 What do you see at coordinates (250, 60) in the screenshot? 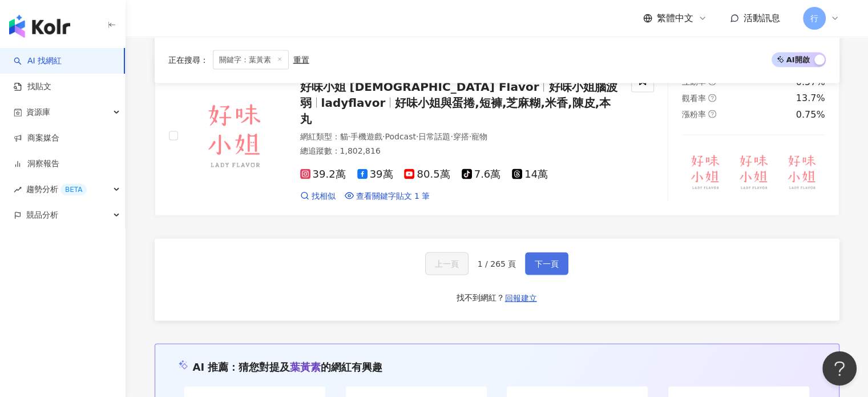
I see `span: 關鍵字：葉黃素` at bounding box center [250, 60].